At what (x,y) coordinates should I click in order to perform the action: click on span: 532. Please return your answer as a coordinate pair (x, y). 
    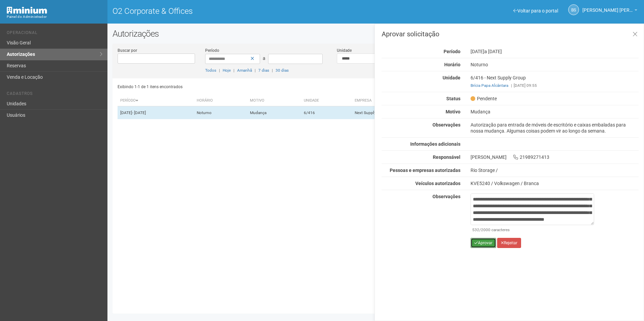
    Looking at the image, I should click on (476, 230).